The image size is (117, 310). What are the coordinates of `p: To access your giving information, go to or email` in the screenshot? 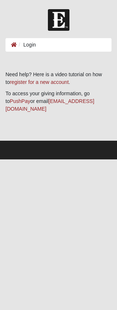 It's located at (59, 101).